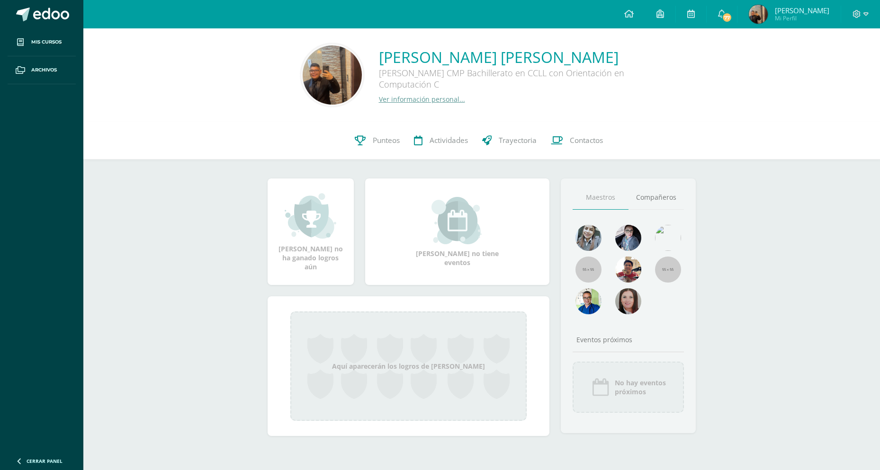  I want to click on img: 10741f48bcca31577cbcd80b61dad2f3.png, so click(588, 301).